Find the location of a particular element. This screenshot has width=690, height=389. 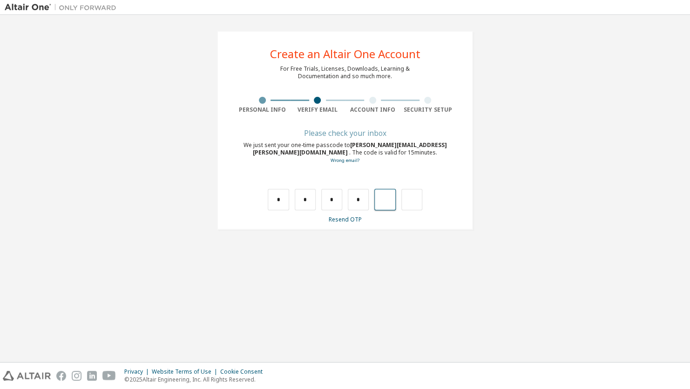

img: facebook.svg is located at coordinates (61, 376).